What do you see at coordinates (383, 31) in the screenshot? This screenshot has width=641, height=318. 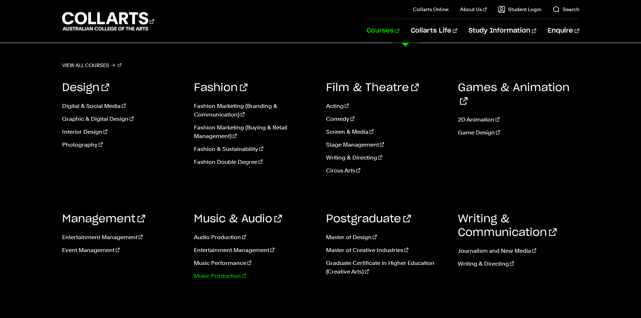 I see `a: Courses` at bounding box center [383, 31].